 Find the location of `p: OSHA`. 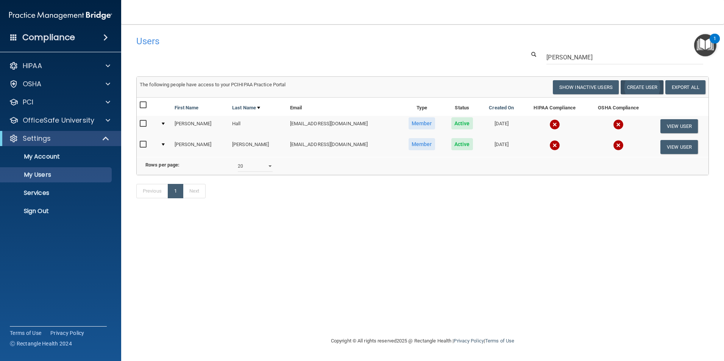

p: OSHA is located at coordinates (32, 84).